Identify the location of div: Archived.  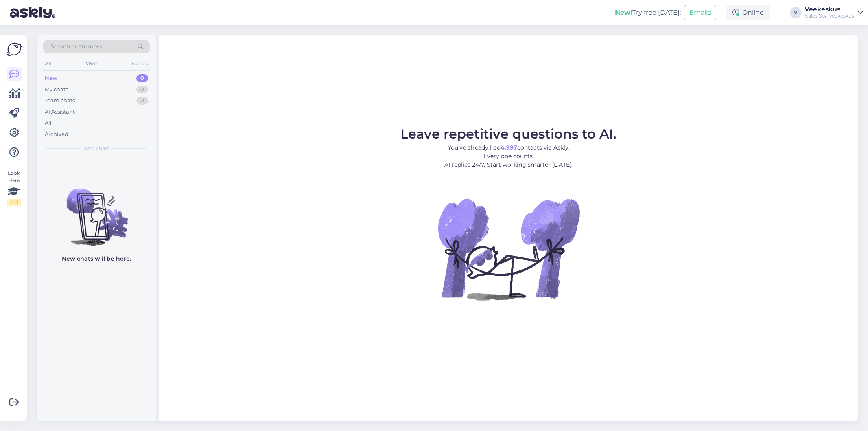
(57, 134).